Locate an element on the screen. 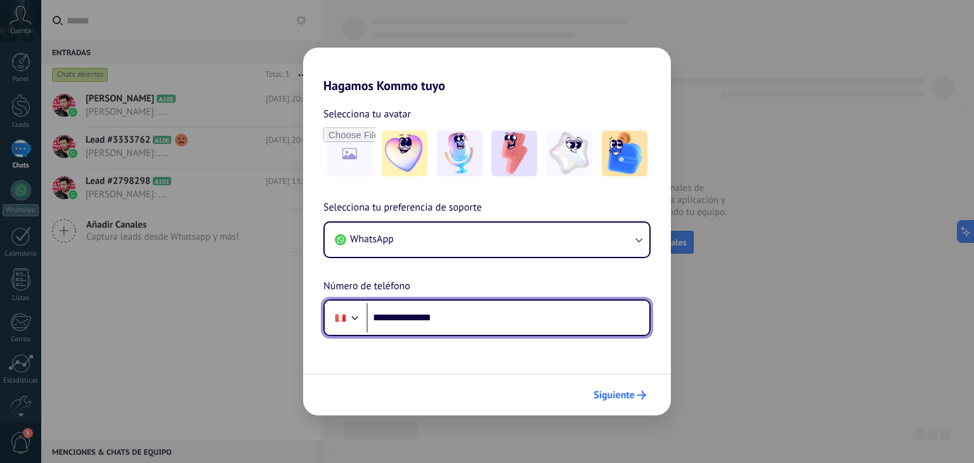 The width and height of the screenshot is (974, 463). h2: Hagamos Kommo tuyo is located at coordinates (487, 70).